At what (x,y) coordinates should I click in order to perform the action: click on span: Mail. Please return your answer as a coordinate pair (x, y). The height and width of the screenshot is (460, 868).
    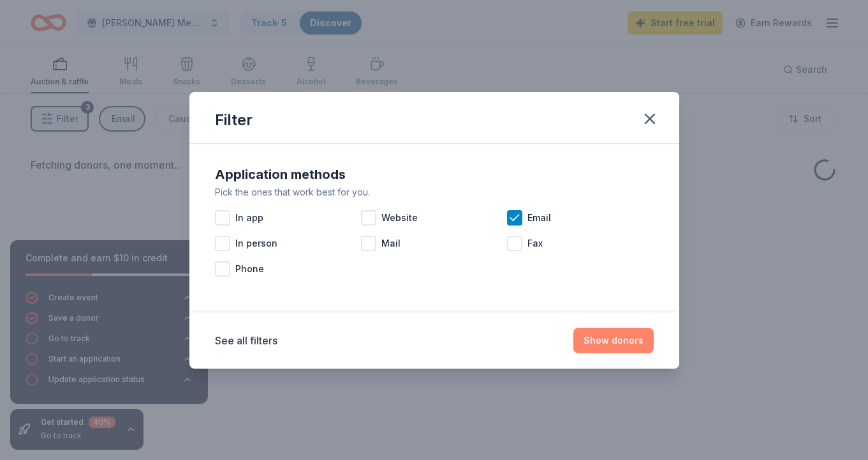
    Looking at the image, I should click on (391, 244).